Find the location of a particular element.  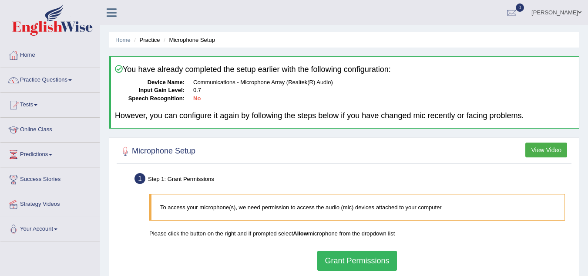

dt: Input Gain Level: is located at coordinates (150, 90).